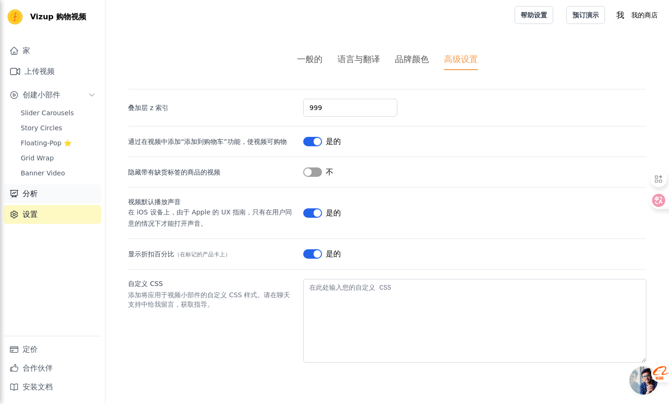 This screenshot has height=404, width=669. Describe the element at coordinates (620, 15) in the screenshot. I see `text: 我` at that location.